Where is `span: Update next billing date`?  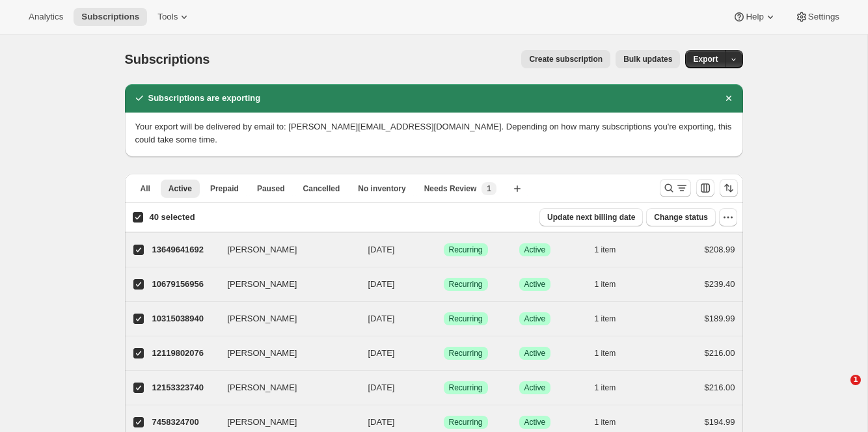
span: Update next billing date is located at coordinates (591, 217).